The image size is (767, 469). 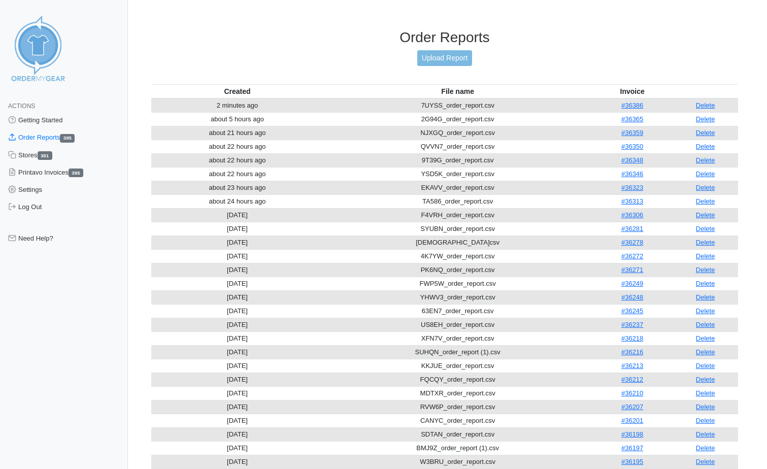 I want to click on a: Upload Report, so click(x=445, y=58).